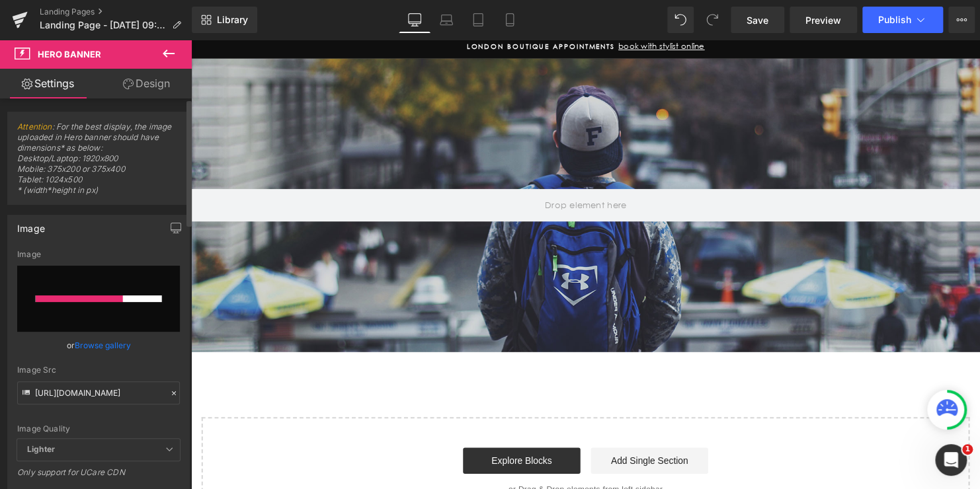 The height and width of the screenshot is (489, 980). I want to click on span: Save, so click(757, 20).